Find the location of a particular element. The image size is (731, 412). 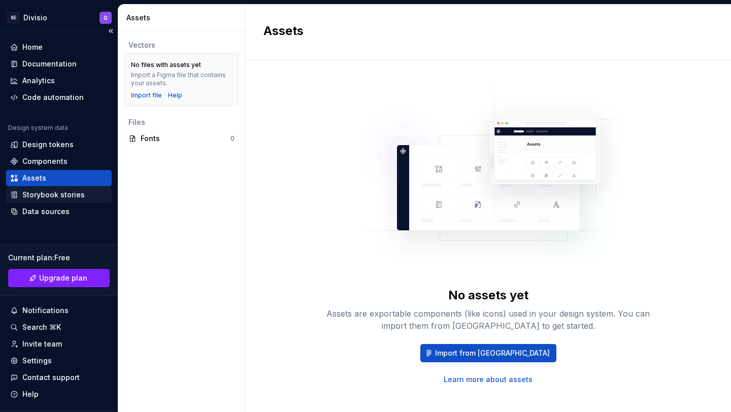

div: Notifications is located at coordinates (45, 310).